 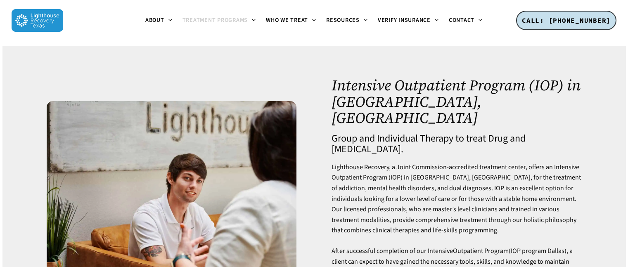 I want to click on span: Treatment Programs, so click(x=215, y=20).